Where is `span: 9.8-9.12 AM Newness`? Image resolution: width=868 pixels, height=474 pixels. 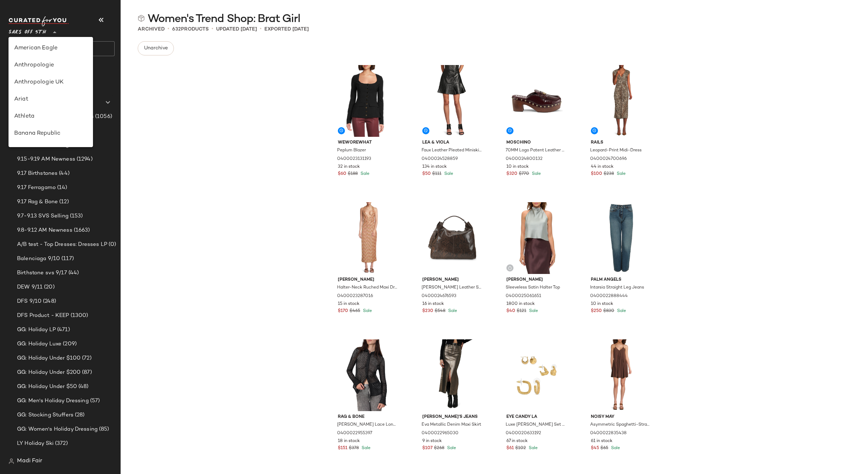 span: 9.8-9.12 AM Newness is located at coordinates (45, 231).